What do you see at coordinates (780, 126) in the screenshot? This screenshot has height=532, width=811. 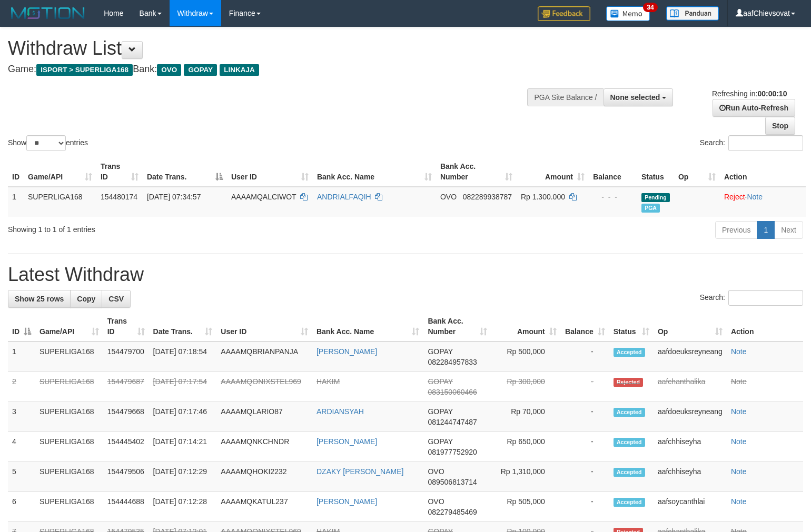 I see `a: Stop` at bounding box center [780, 126].